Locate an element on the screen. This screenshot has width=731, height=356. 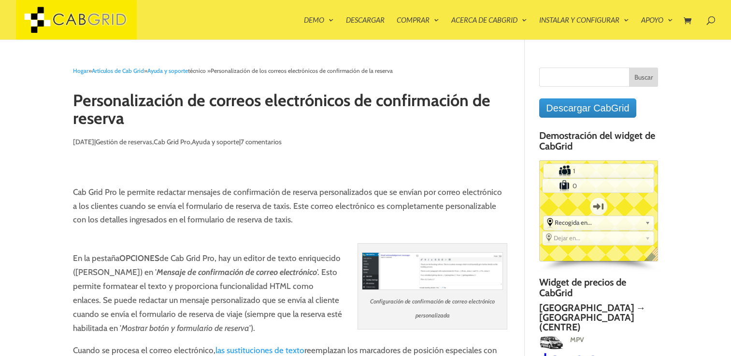
span: Dejar en... is located at coordinates (597, 238).